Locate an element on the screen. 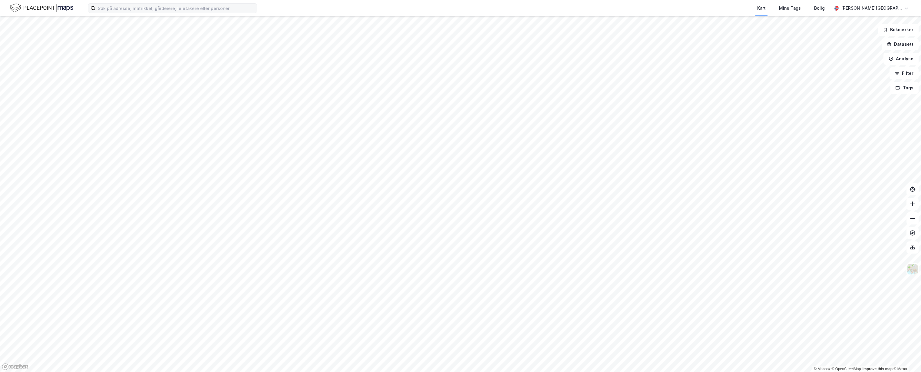  a: Improve this map is located at coordinates (878, 369).